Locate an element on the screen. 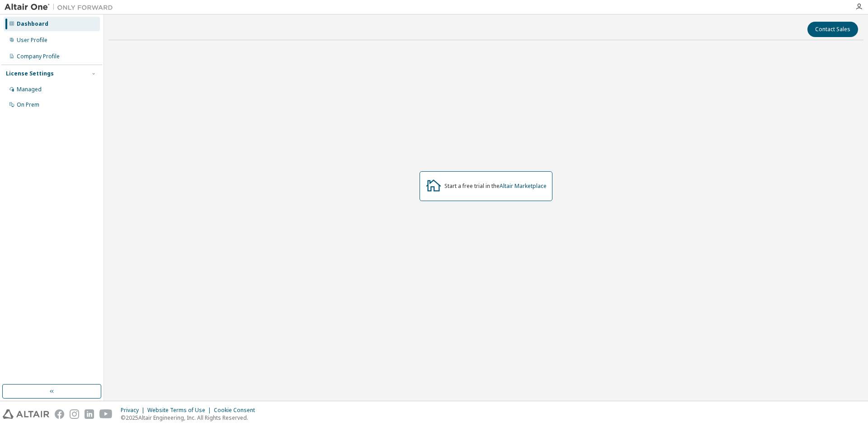 The image size is (868, 427). p: © 2025 Altair Engineering, Inc. All Rights Reserved. is located at coordinates (190, 418).